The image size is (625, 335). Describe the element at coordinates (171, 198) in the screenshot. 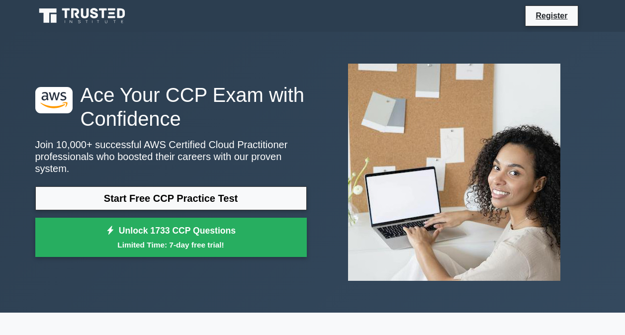

I see `a: Start Free CCP Practice Test` at that location.